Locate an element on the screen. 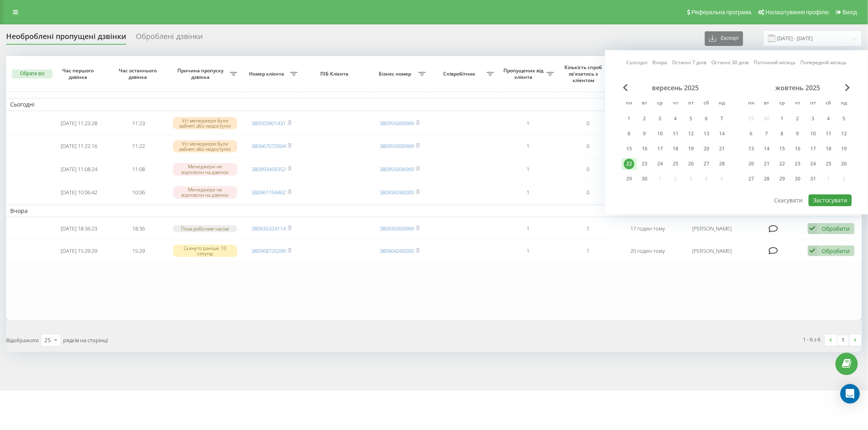 This screenshot has height=430, width=868. div: чт 16 жовт 2025 р. is located at coordinates (798, 149).